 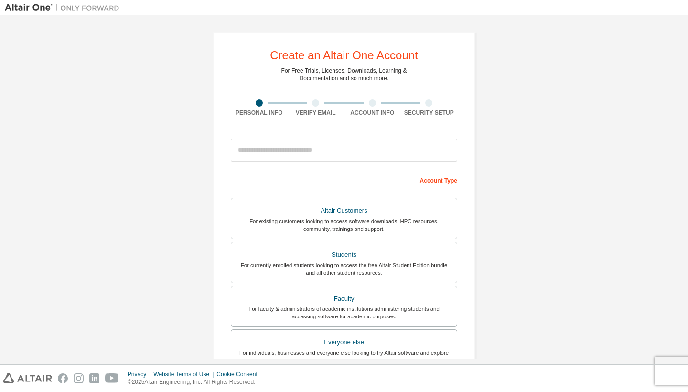 I want to click on div: Account Type, so click(x=344, y=180).